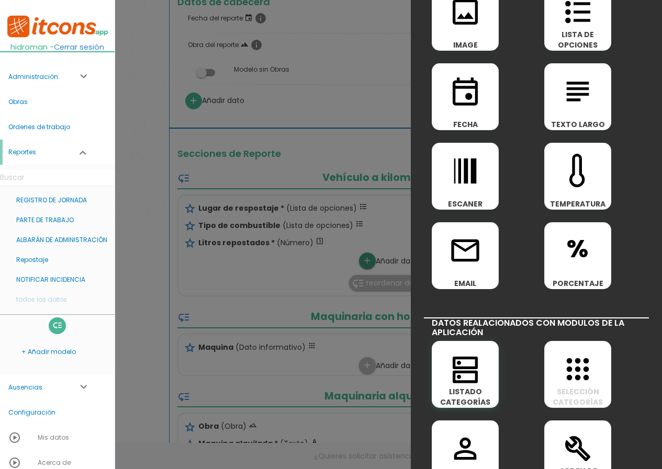  What do you see at coordinates (465, 397) in the screenshot?
I see `span: LISTADO CATEGORÍAS` at bounding box center [465, 397].